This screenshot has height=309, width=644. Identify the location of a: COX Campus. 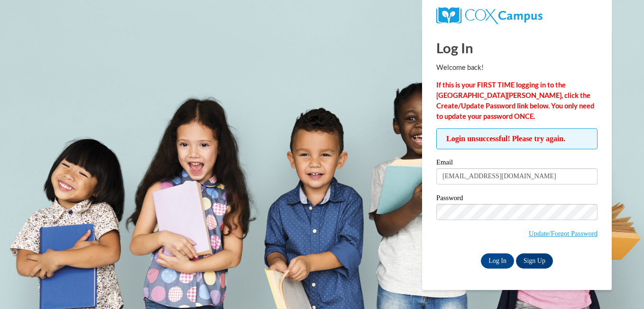
(517, 16).